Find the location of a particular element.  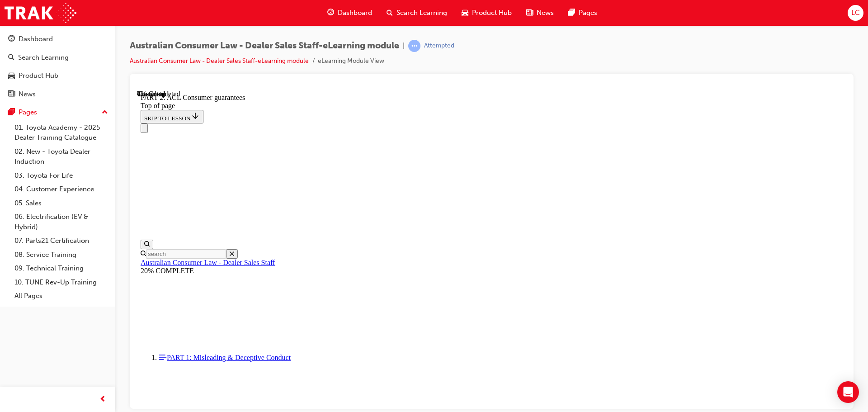

a: pages-iconPages is located at coordinates (583, 13).